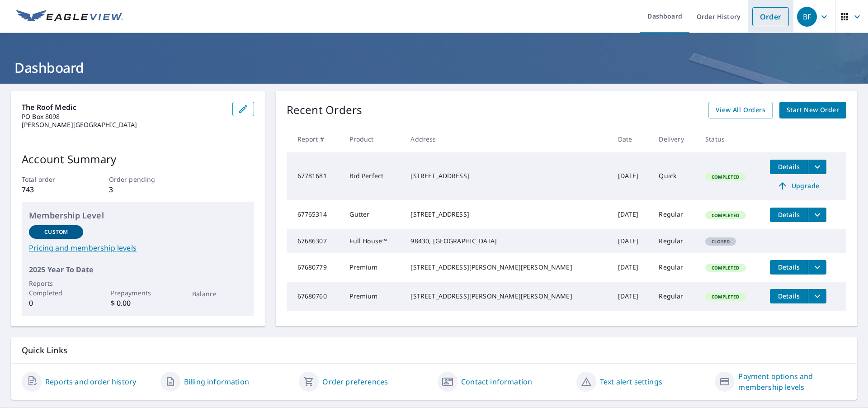 The height and width of the screenshot is (412, 868). I want to click on button: filesDropdownBtn-67781681, so click(817, 167).